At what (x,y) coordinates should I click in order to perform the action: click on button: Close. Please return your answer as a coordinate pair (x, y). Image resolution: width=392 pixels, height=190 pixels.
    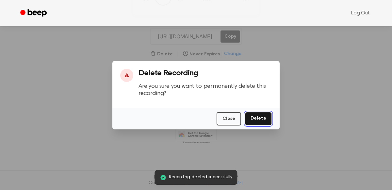
    Looking at the image, I should click on (229, 118).